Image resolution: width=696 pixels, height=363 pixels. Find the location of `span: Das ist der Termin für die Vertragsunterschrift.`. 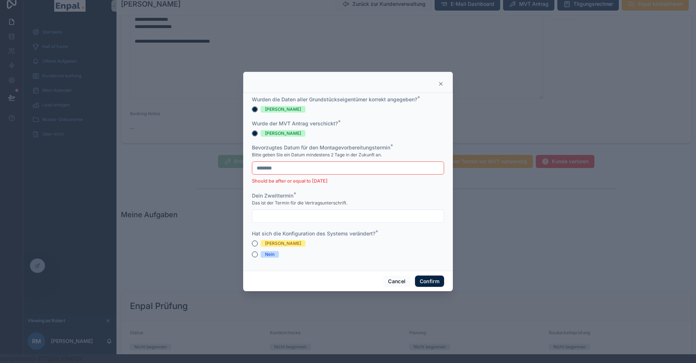

span: Das ist der Termin für die Vertragsunterschrift. is located at coordinates (300, 203).